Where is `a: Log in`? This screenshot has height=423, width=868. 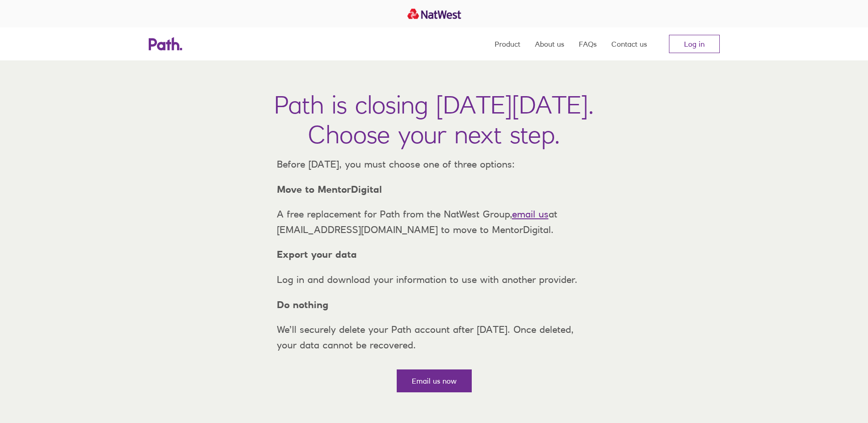
a: Log in is located at coordinates (694, 44).